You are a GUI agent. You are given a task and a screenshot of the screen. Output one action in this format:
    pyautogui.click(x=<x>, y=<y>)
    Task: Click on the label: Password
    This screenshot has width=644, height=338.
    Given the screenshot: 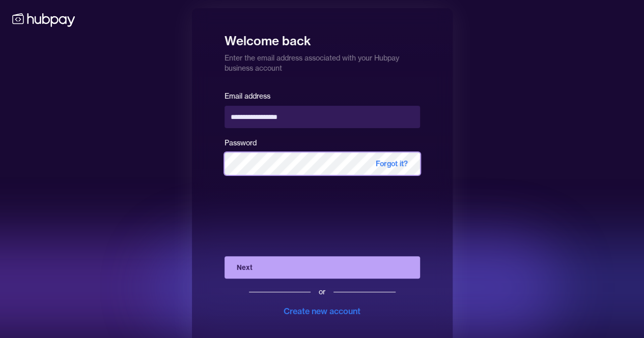 What is the action you would take?
    pyautogui.click(x=240, y=143)
    